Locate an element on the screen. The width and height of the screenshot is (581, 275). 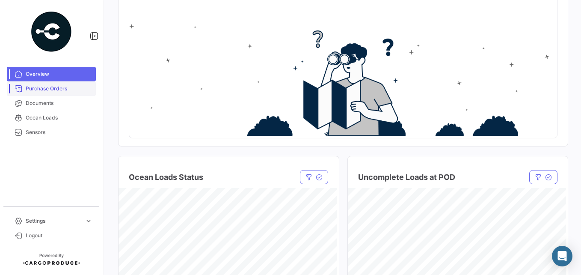
h4: Ocean Loads Status is located at coordinates (166, 177).